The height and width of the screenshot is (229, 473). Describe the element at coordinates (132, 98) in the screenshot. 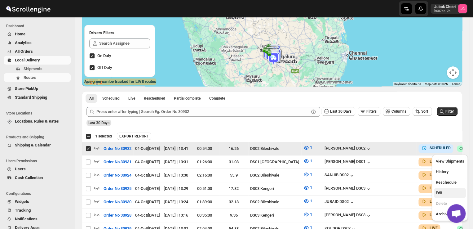

I see `span: Live` at that location.